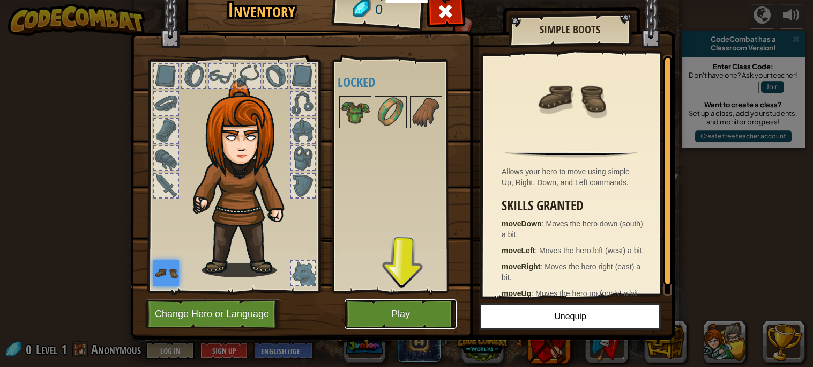  I want to click on img: hr.png, so click(571, 154).